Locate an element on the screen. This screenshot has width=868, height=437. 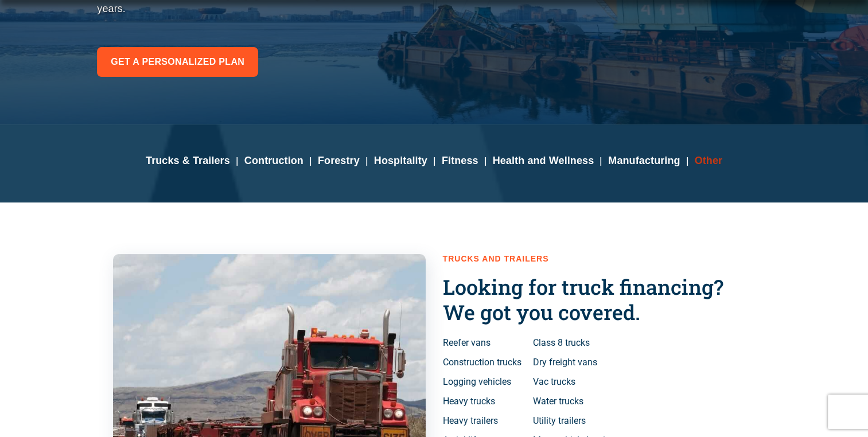
a: Manufacturing is located at coordinates (644, 160).